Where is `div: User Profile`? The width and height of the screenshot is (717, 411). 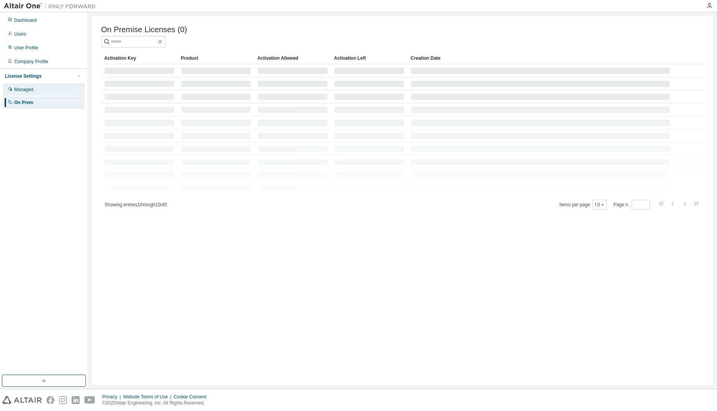 div: User Profile is located at coordinates (26, 48).